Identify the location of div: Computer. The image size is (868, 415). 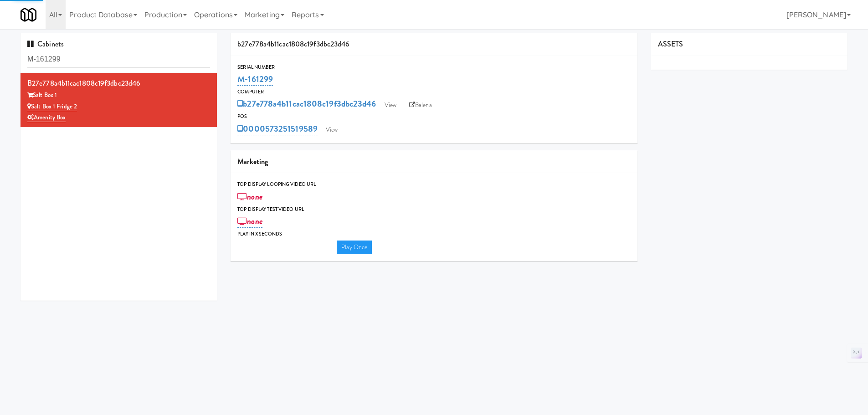
(434, 92).